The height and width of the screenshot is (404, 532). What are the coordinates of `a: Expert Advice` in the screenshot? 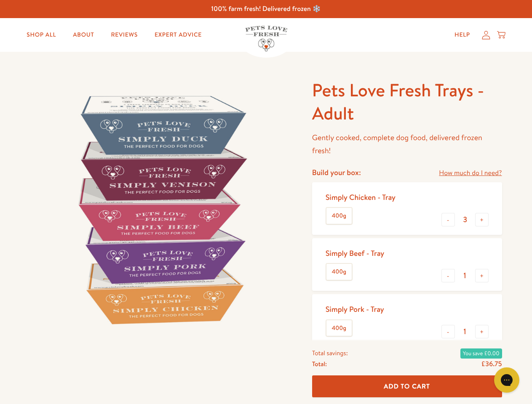 It's located at (178, 35).